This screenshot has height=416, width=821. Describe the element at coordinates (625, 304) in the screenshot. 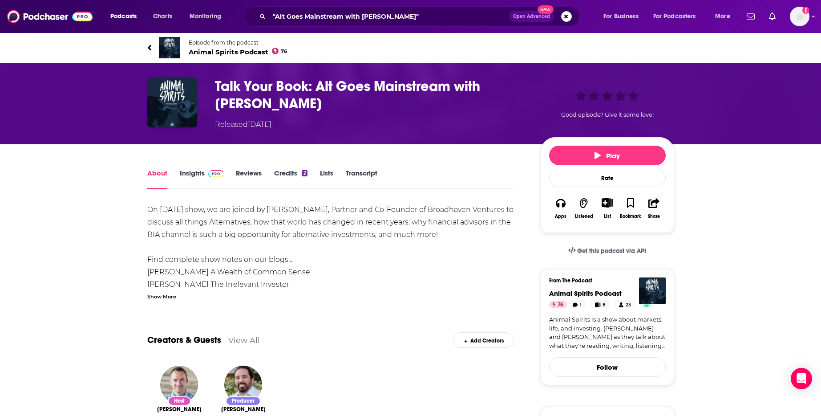

I see `a: 23` at that location.